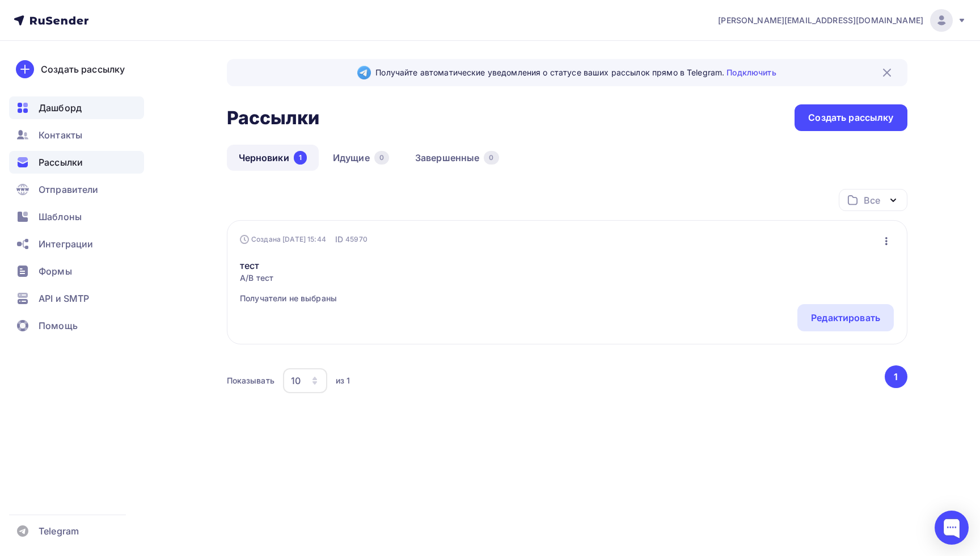 The image size is (980, 556). I want to click on span: A/B тест, so click(288, 278).